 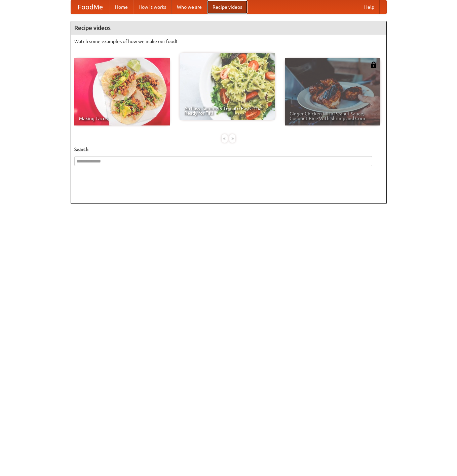 I want to click on p: Watch some examples of how we make our food!, so click(x=229, y=41).